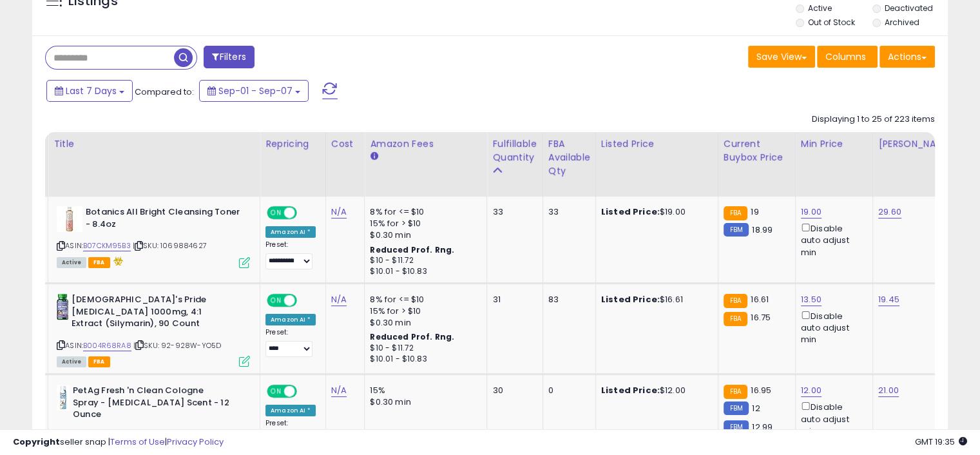 The height and width of the screenshot is (455, 980). I want to click on label: Archived, so click(901, 22).